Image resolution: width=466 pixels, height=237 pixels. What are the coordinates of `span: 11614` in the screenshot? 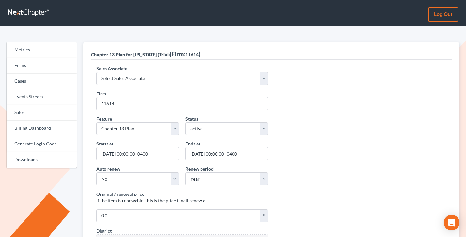 It's located at (192, 54).